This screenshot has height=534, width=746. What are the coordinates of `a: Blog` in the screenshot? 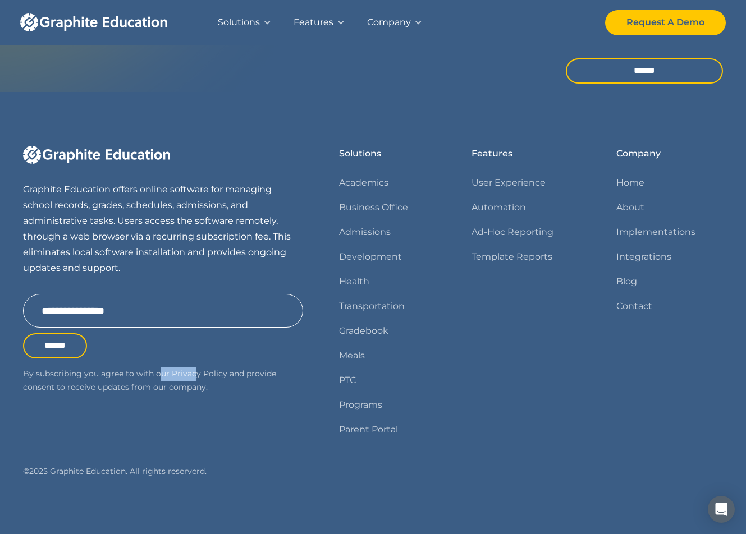 It's located at (626, 282).